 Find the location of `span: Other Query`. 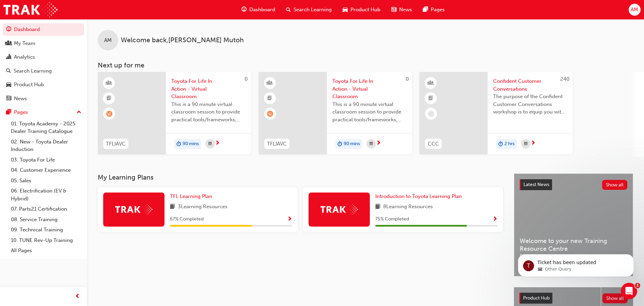

span: Other Query is located at coordinates (50, 30).